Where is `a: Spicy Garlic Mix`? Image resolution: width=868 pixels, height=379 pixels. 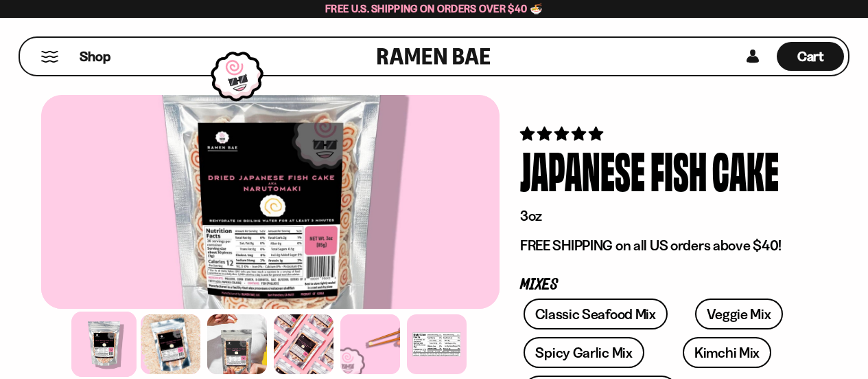
a: Spicy Garlic Mix is located at coordinates (583, 352).